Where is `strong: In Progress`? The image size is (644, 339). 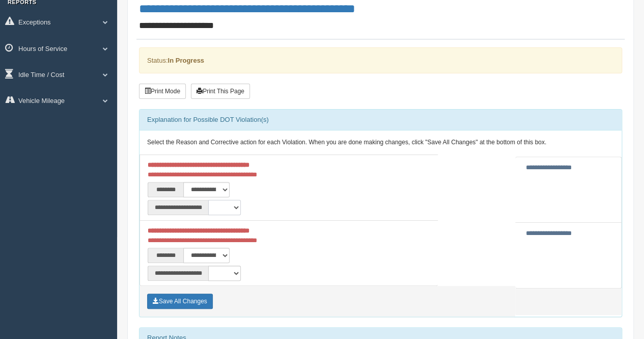
strong: In Progress is located at coordinates (186, 60).